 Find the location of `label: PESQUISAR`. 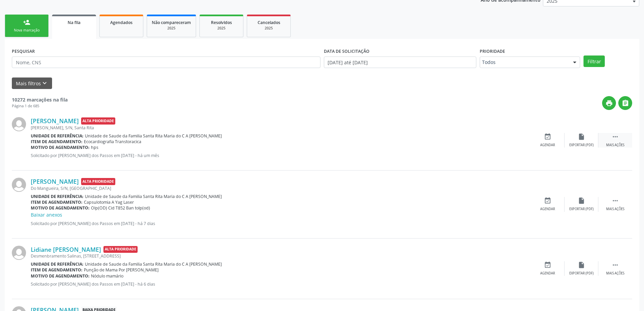

label: PESQUISAR is located at coordinates (23, 52).